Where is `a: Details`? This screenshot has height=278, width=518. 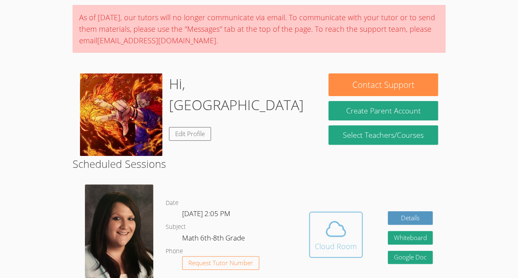 a: Details is located at coordinates (411, 218).